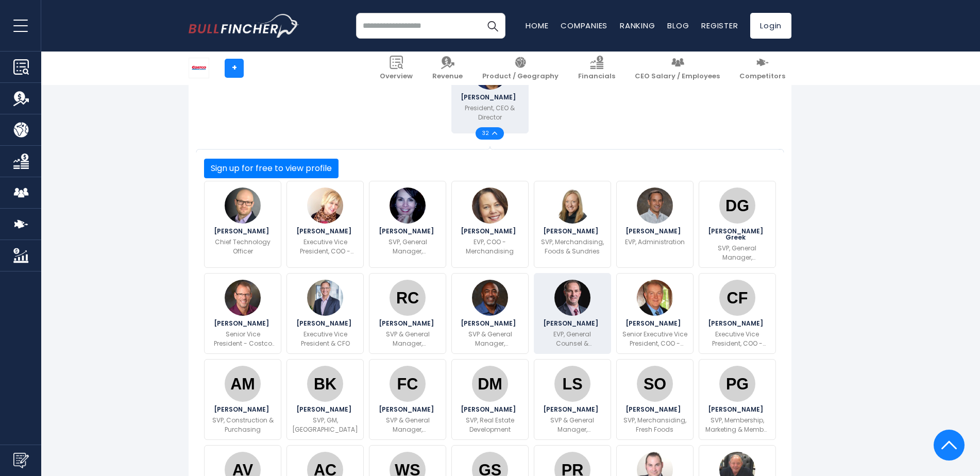 Image resolution: width=980 pixels, height=476 pixels. I want to click on img: Torsten Lubach, so click(243, 206).